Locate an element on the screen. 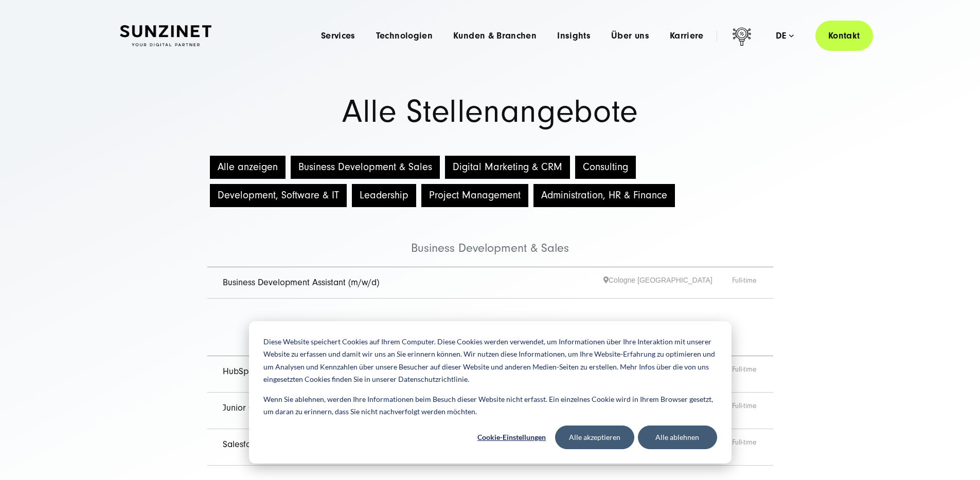 Image resolution: width=980 pixels, height=480 pixels. button: Business Development & Sales is located at coordinates (365, 167).